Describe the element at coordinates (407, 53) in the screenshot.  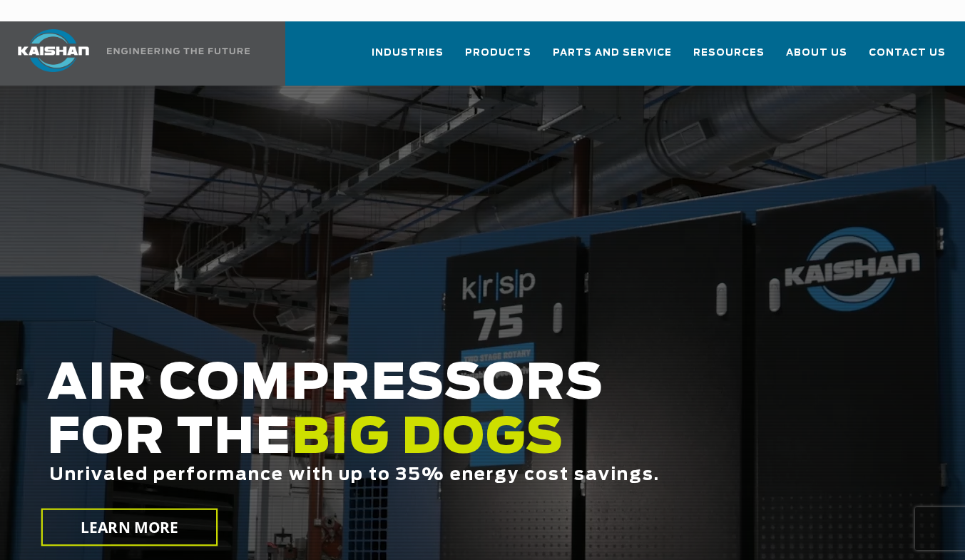
I see `span: Industries` at that location.